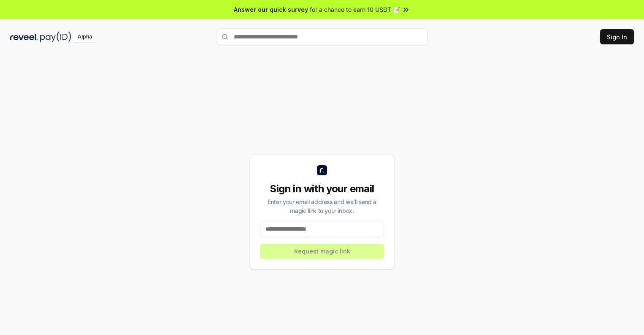 The width and height of the screenshot is (644, 335). Describe the element at coordinates (322, 189) in the screenshot. I see `div: Sign in with your email` at that location.